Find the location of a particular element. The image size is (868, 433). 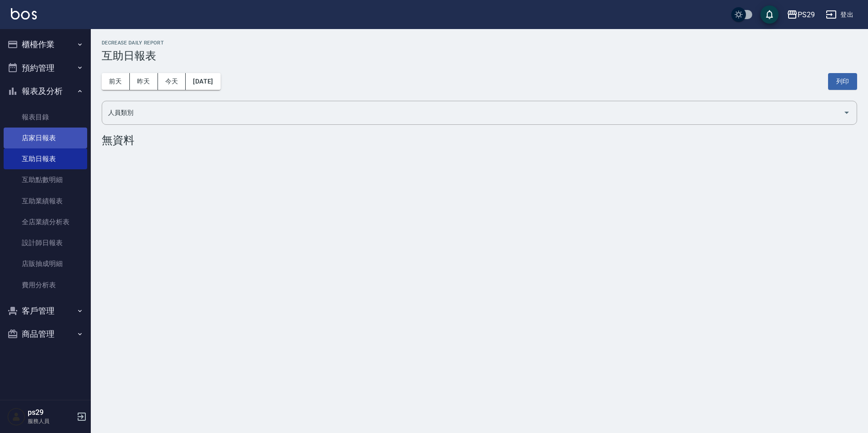

button: 商品管理 is located at coordinates (45, 334).